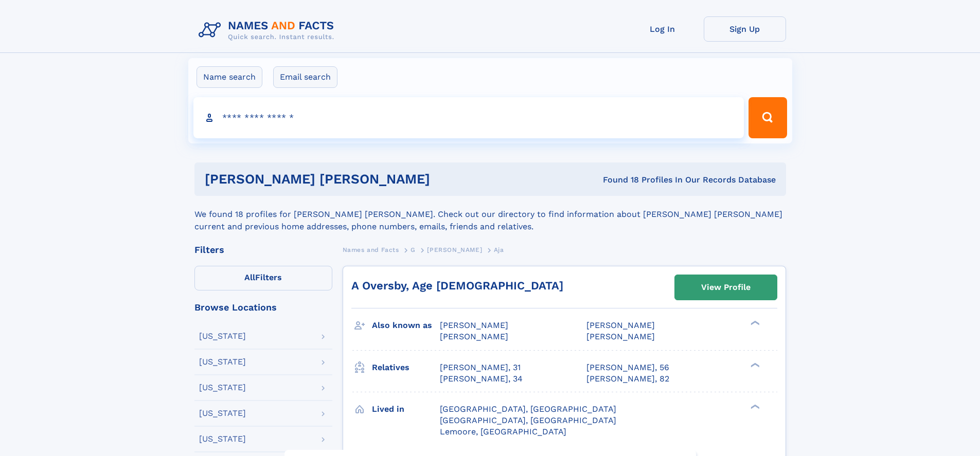 Image resolution: width=980 pixels, height=456 pixels. I want to click on a: Sign Up, so click(745, 29).